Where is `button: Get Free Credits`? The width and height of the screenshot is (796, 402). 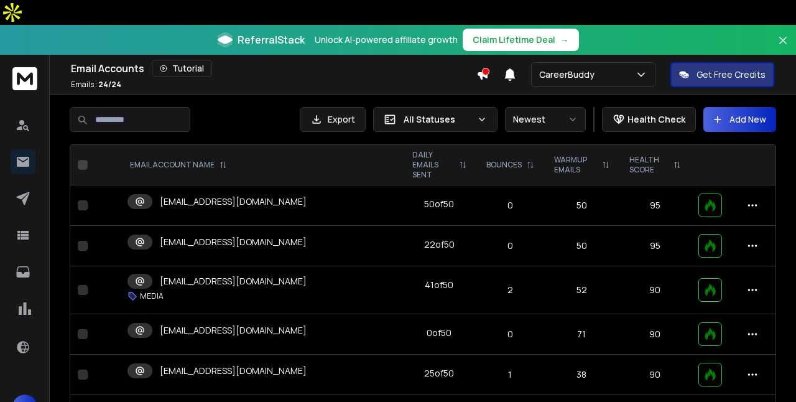
button: Get Free Credits is located at coordinates (722, 75).